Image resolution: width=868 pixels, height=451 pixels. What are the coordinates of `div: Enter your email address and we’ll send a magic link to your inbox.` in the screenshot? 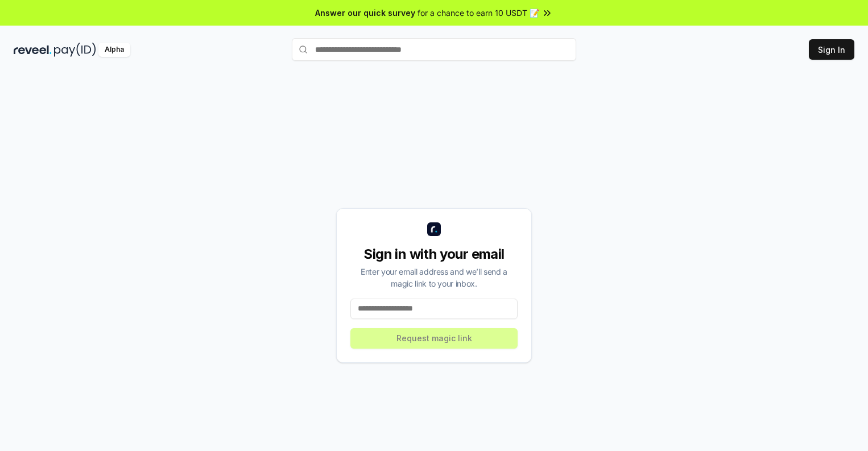 It's located at (434, 278).